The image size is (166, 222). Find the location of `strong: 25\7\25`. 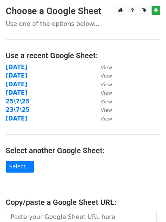

strong: 25\7\25 is located at coordinates (17, 101).